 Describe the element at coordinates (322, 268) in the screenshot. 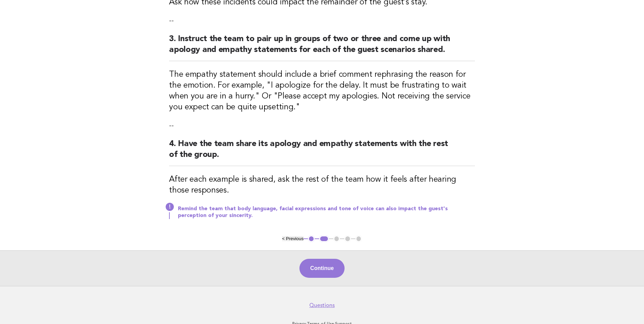

I see `button: Continue` at that location.